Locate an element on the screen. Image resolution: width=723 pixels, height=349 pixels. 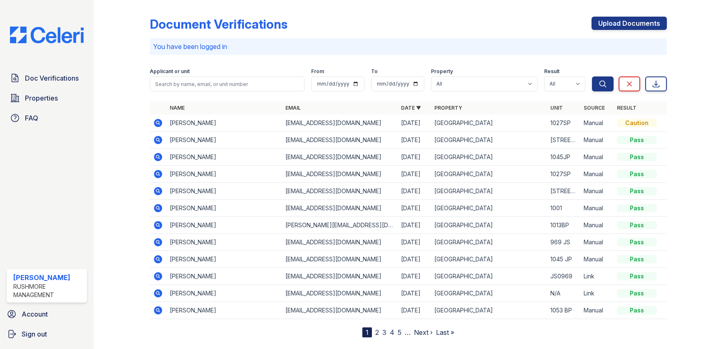
label: From is located at coordinates (317, 72).